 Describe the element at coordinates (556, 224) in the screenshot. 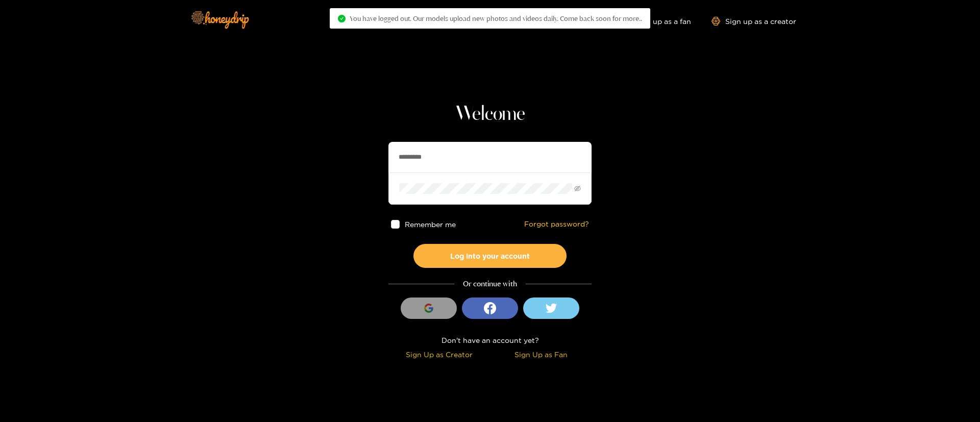

I see `a: Forgot password?` at that location.